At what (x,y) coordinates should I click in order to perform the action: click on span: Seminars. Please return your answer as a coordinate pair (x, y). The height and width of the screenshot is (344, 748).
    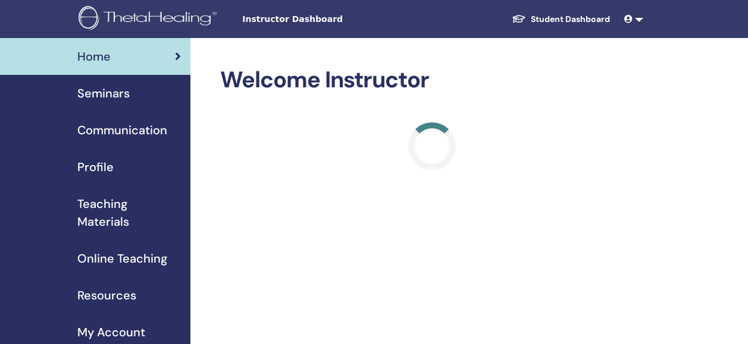
    Looking at the image, I should click on (103, 93).